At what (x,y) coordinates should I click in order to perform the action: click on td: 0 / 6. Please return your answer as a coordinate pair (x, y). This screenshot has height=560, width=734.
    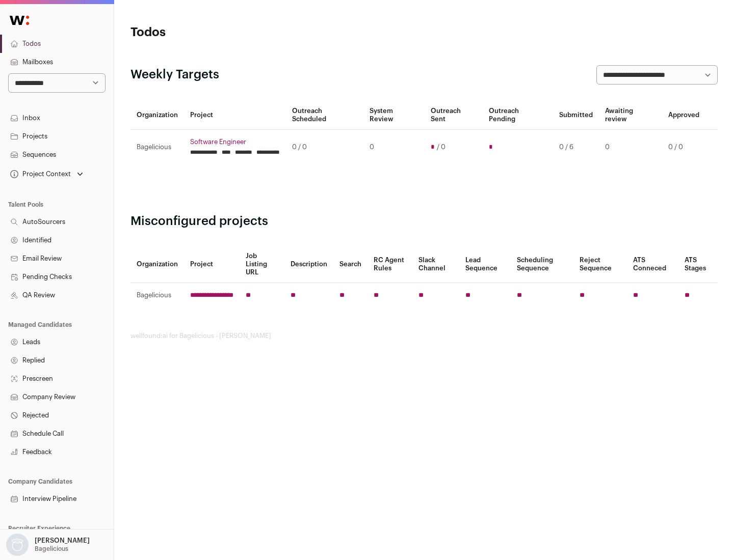
    Looking at the image, I should click on (576, 147).